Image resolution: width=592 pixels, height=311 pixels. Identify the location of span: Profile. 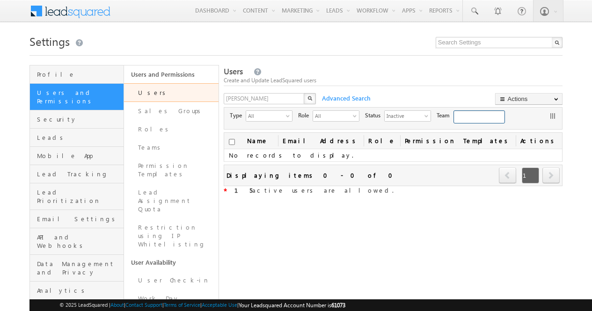
(79, 74).